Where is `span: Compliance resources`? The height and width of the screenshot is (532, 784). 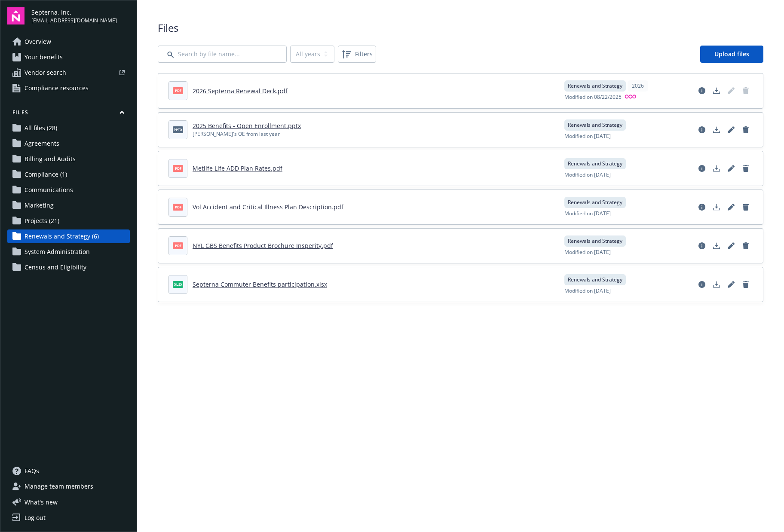
span: Compliance resources is located at coordinates (57, 88).